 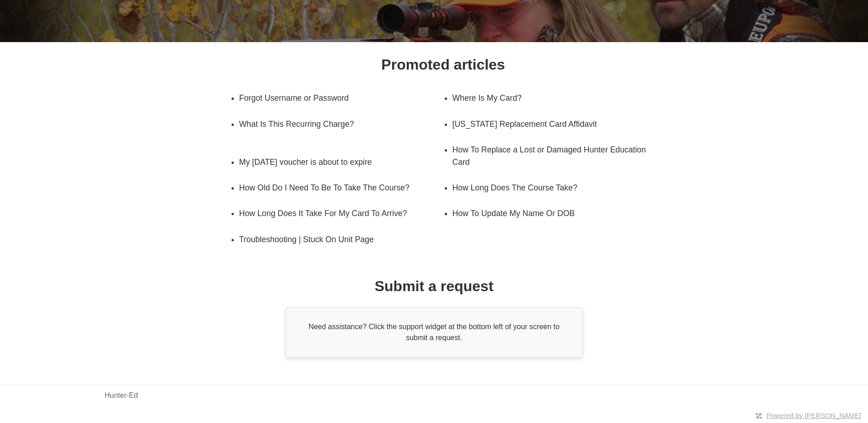 I want to click on a: Troubleshooting | Stuck On Unit Page, so click(x=334, y=239).